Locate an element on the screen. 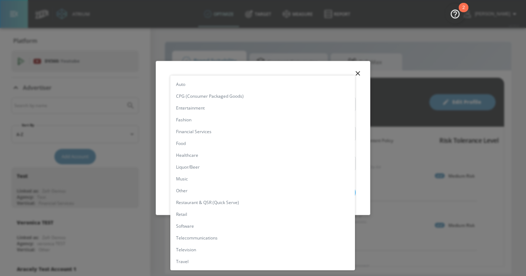 This screenshot has width=526, height=276. button: Open Resource Center, 2 new notifications is located at coordinates (456, 14).